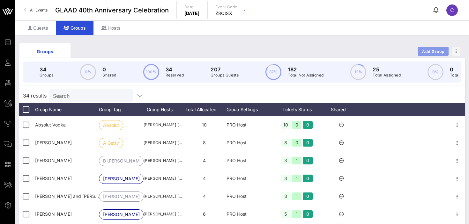 The image size is (469, 224). Describe the element at coordinates (53, 143) in the screenshot. I see `span: Ari Getty` at that location.